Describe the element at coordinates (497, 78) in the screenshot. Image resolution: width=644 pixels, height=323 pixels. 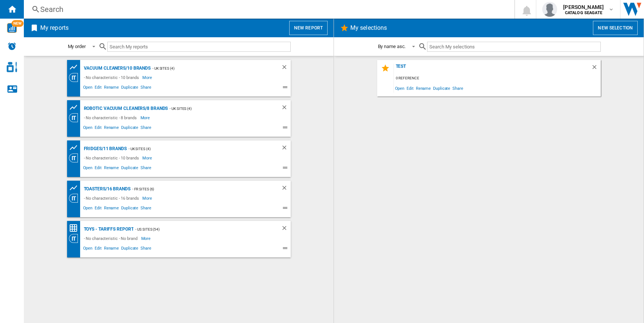
I see `div: 0 reference` at that location.